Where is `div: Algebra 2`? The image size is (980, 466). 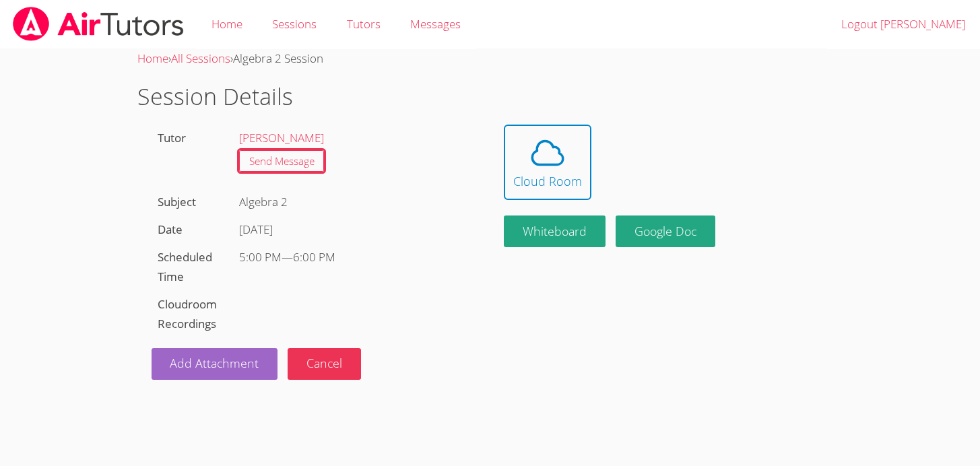 div: Algebra 2 is located at coordinates (354, 202).